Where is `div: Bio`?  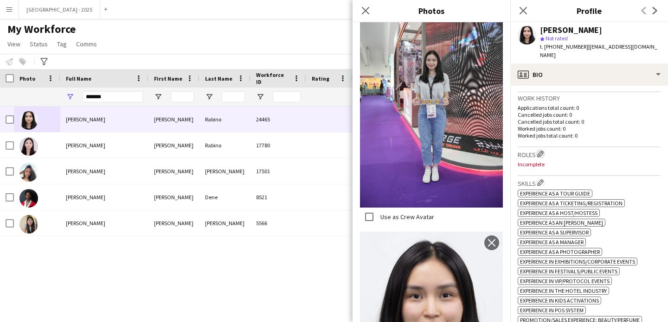 div: Bio is located at coordinates (589, 75).